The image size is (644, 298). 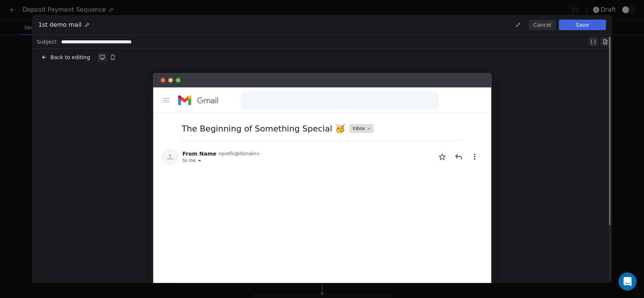 I want to click on div: Open Intercom Messenger, so click(x=628, y=281).